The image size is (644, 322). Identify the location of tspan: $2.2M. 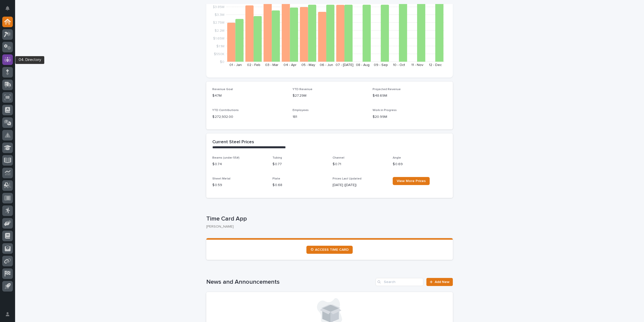
(219, 30).